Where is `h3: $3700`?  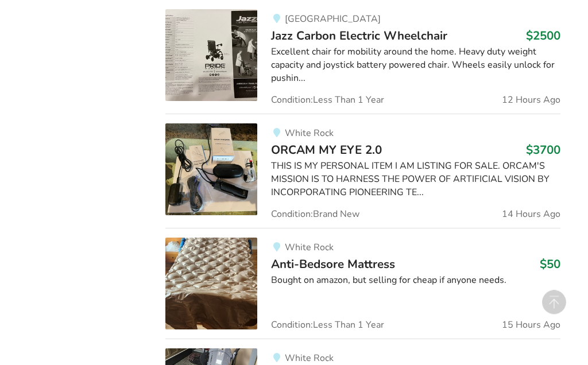
h3: $3700 is located at coordinates (543, 150).